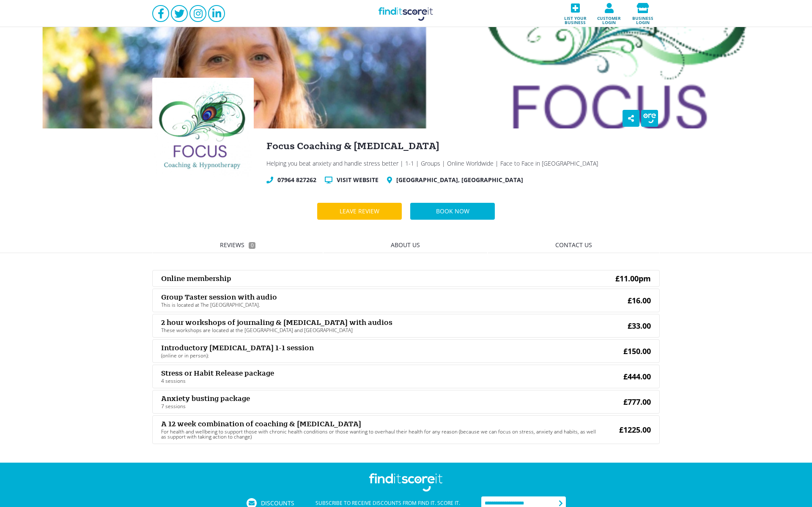 The width and height of the screenshot is (812, 507). Describe the element at coordinates (359, 211) in the screenshot. I see `a: Leave review` at that location.